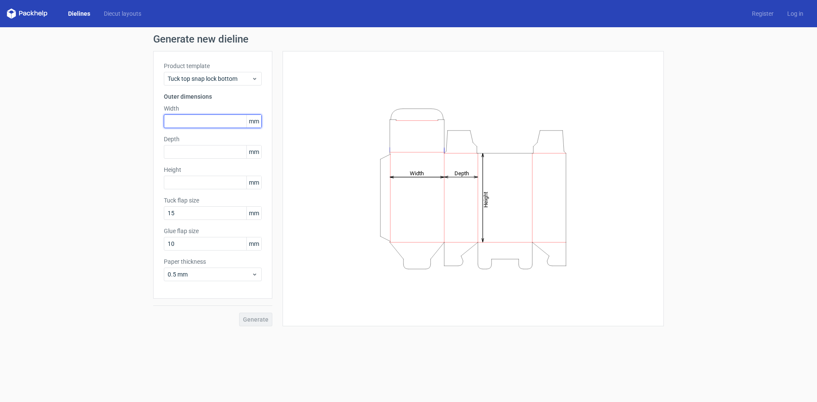 The height and width of the screenshot is (402, 817). Describe the element at coordinates (213, 66) in the screenshot. I see `label: Product template` at that location.